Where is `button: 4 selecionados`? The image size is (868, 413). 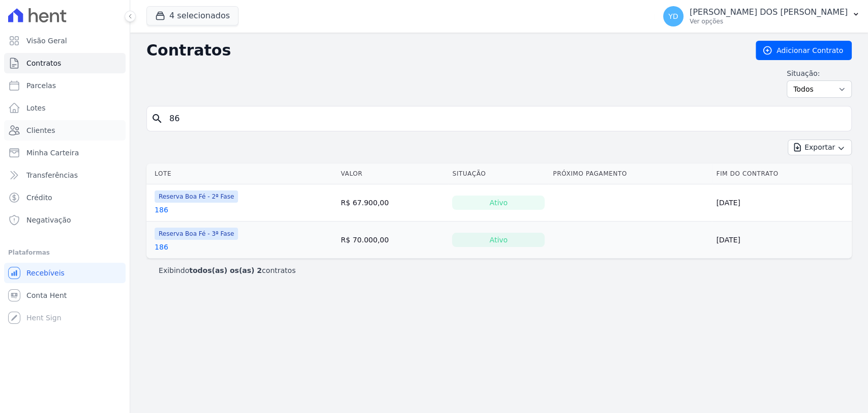 button: 4 selecionados is located at coordinates (192, 16).